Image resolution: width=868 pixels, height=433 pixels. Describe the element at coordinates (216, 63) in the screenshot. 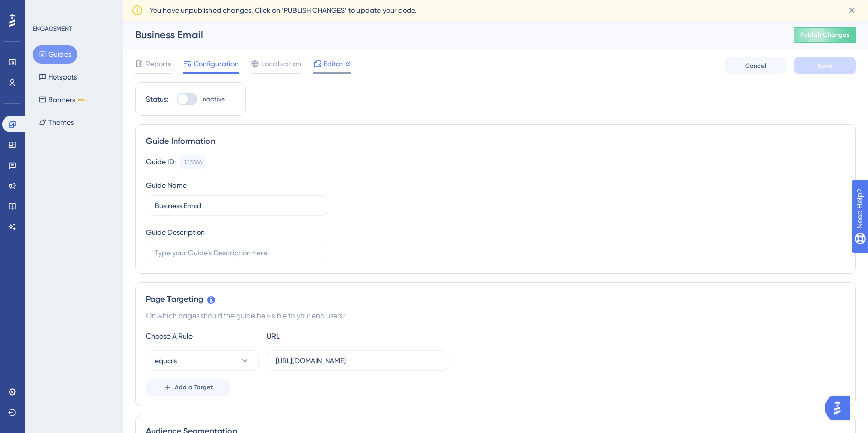

I see `span: Configuration` at that location.